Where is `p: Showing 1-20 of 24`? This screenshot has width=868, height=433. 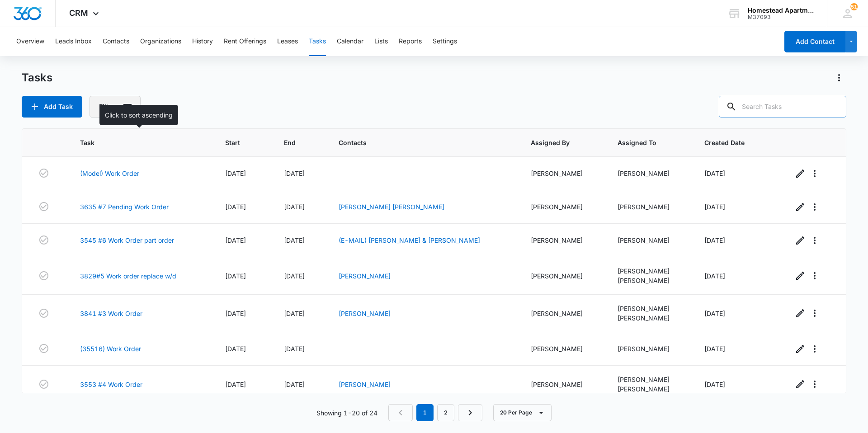
p: Showing 1-20 of 24 is located at coordinates (347, 413).